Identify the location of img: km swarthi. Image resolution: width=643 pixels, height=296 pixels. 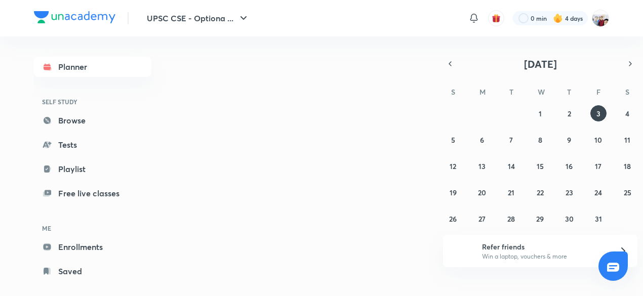
(601, 18).